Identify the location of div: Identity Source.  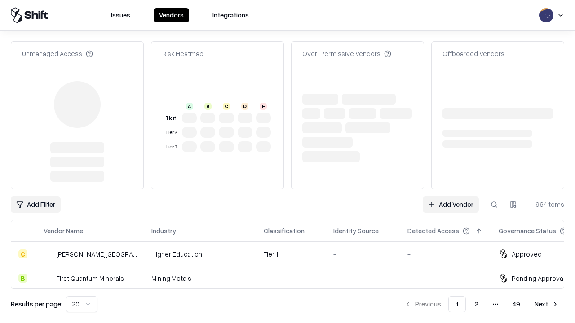
(356, 231).